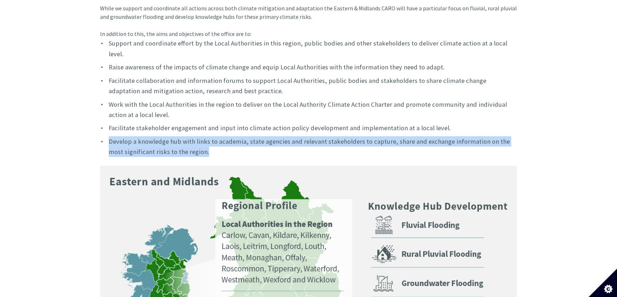 The height and width of the screenshot is (297, 617). What do you see at coordinates (602, 283) in the screenshot?
I see `button: Set cookie preferences` at bounding box center [602, 283].